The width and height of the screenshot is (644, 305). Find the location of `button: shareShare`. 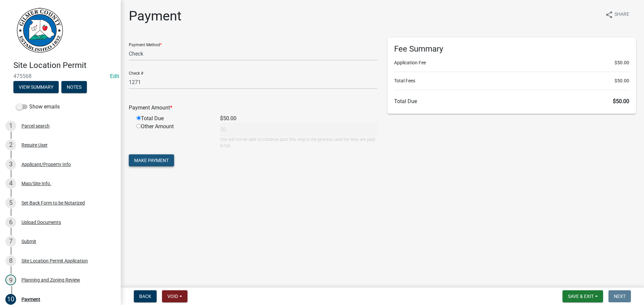

button: shareShare is located at coordinates (617, 14).